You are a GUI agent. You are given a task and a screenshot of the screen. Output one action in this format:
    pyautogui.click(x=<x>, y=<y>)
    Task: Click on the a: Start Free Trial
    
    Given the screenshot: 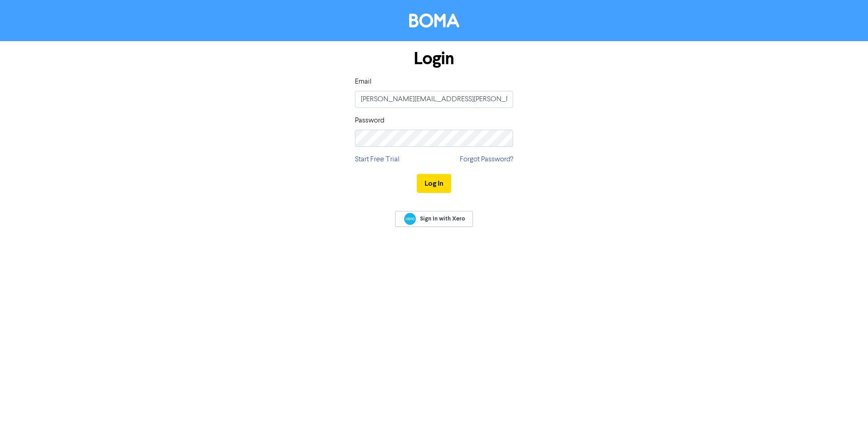 What is the action you would take?
    pyautogui.click(x=377, y=160)
    